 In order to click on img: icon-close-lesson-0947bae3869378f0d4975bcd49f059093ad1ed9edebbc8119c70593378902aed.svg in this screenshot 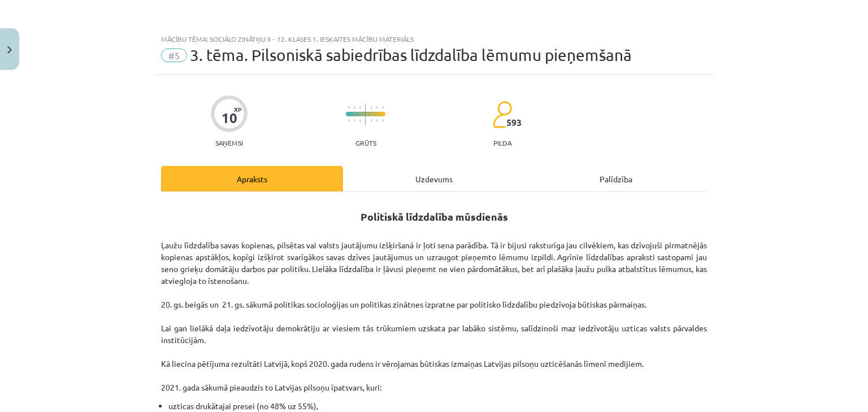, I will do `click(10, 50)`.